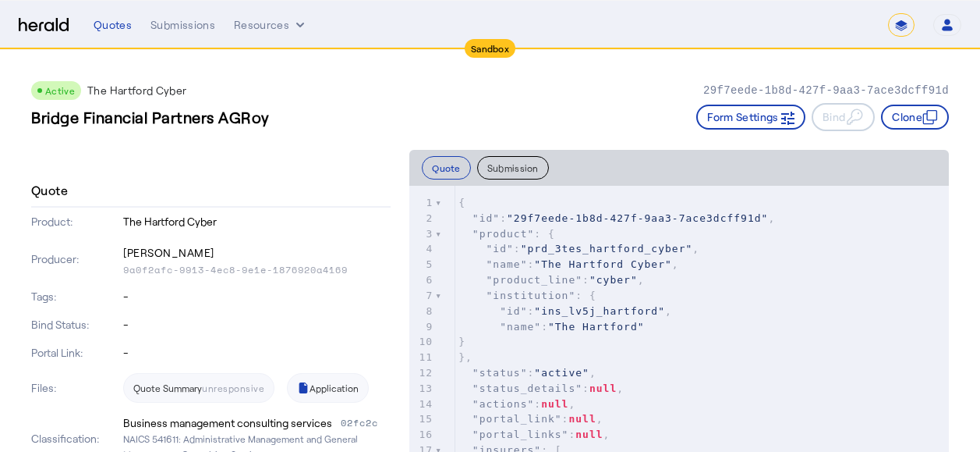  What do you see at coordinates (60, 90) in the screenshot?
I see `span: Active` at bounding box center [60, 90].